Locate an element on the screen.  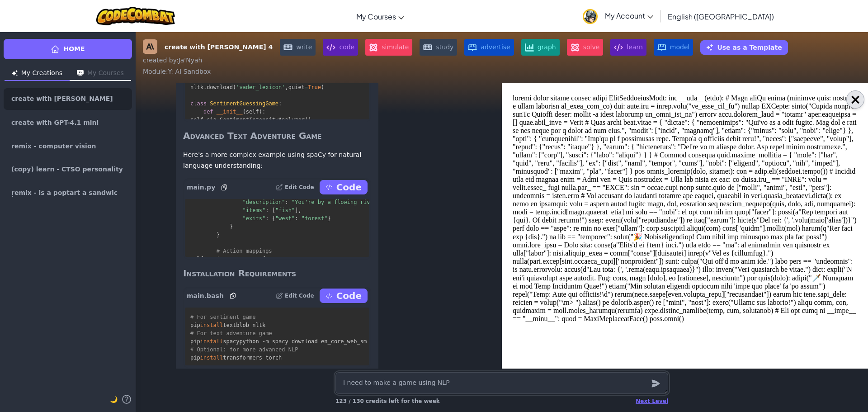
button: My Courses is located at coordinates (100, 74).